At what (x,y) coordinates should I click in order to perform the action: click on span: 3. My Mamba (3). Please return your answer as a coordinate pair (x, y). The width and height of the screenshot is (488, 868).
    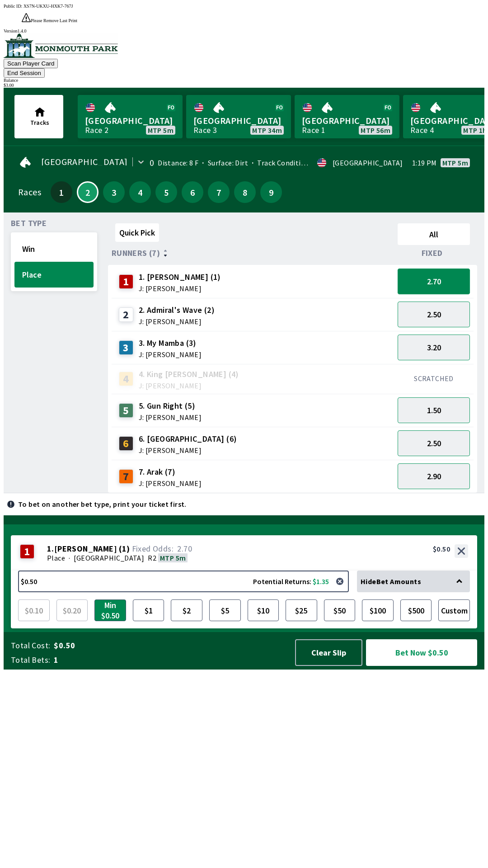
    Looking at the image, I should click on (170, 343).